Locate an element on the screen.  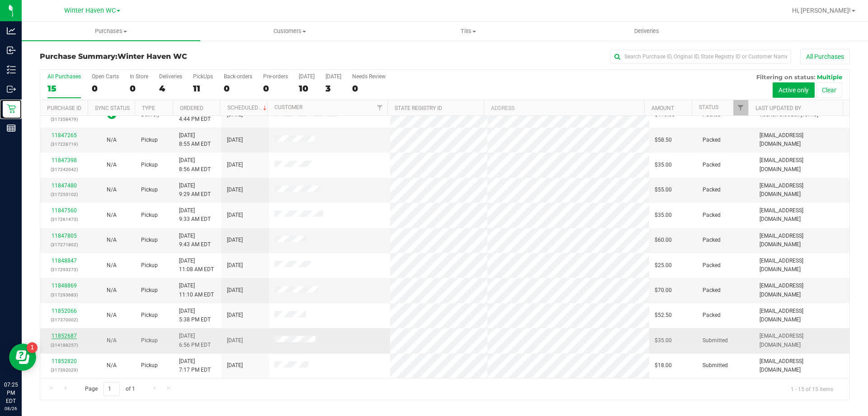
th: Address is located at coordinates (564, 108).